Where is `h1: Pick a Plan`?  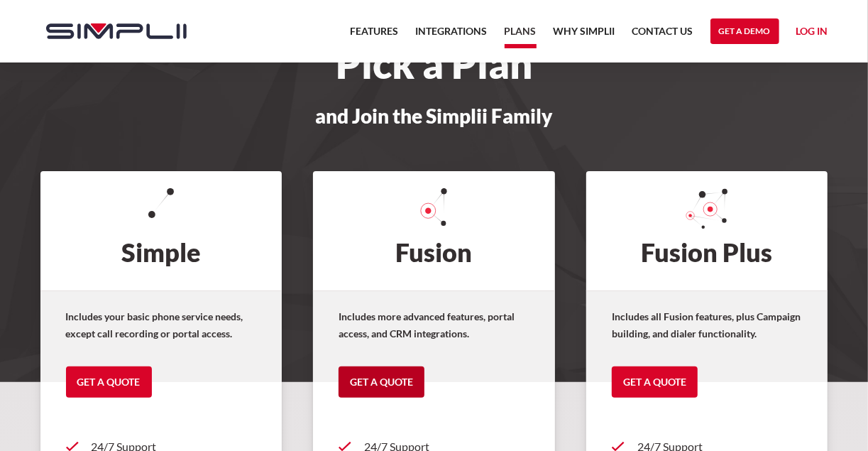
h1: Pick a Plan is located at coordinates (435, 64).